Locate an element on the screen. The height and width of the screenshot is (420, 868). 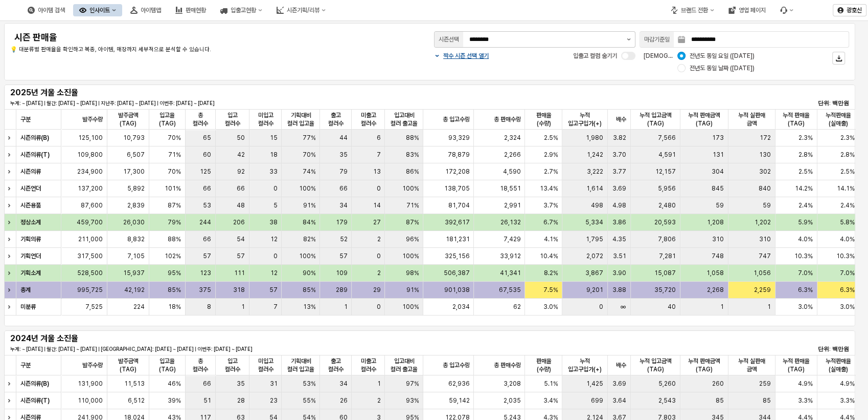
span: 38 is located at coordinates (273, 222).